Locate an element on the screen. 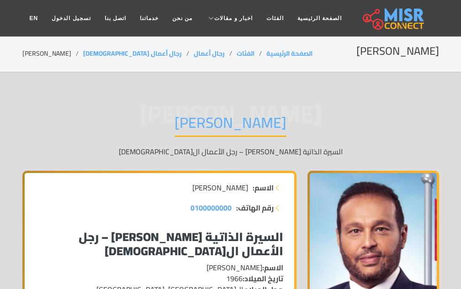 The height and width of the screenshot is (289, 461). a: من نحن is located at coordinates (182, 18).